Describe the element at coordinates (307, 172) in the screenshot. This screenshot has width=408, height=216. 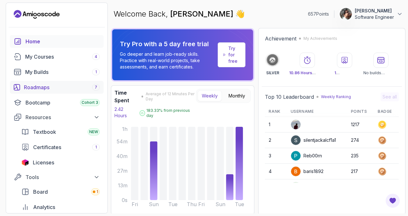
I see `div: baris1892` at that location.